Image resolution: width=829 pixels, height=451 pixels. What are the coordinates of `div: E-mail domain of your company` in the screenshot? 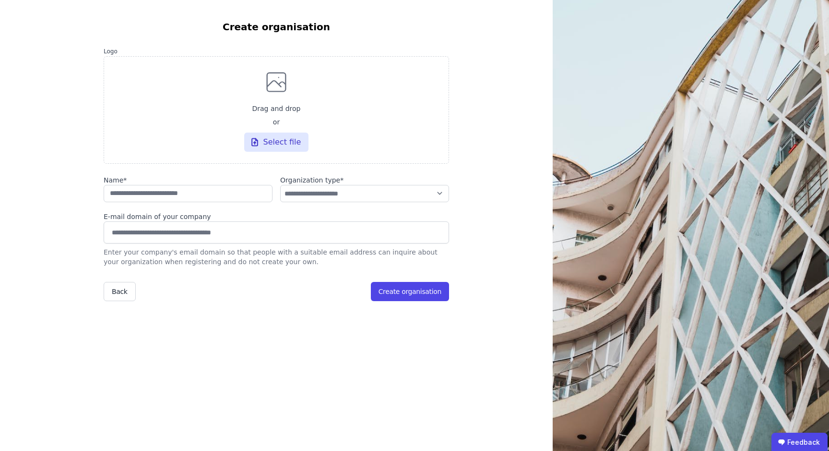 It's located at (276, 216).